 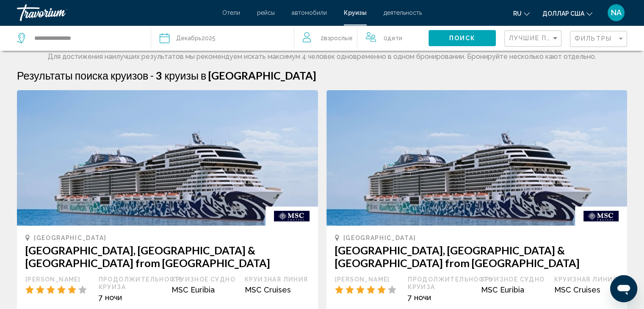 What do you see at coordinates (462, 39) in the screenshot?
I see `span: Поиск` at bounding box center [462, 39].